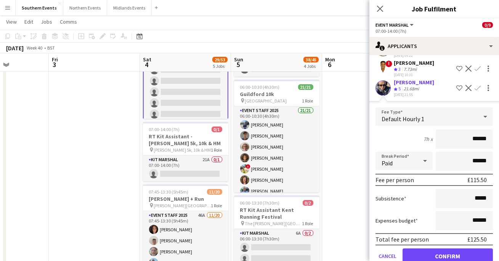 The width and height of the screenshot is (499, 261). What do you see at coordinates (410, 69) in the screenshot?
I see `div: 7.73mi` at bounding box center [410, 69].